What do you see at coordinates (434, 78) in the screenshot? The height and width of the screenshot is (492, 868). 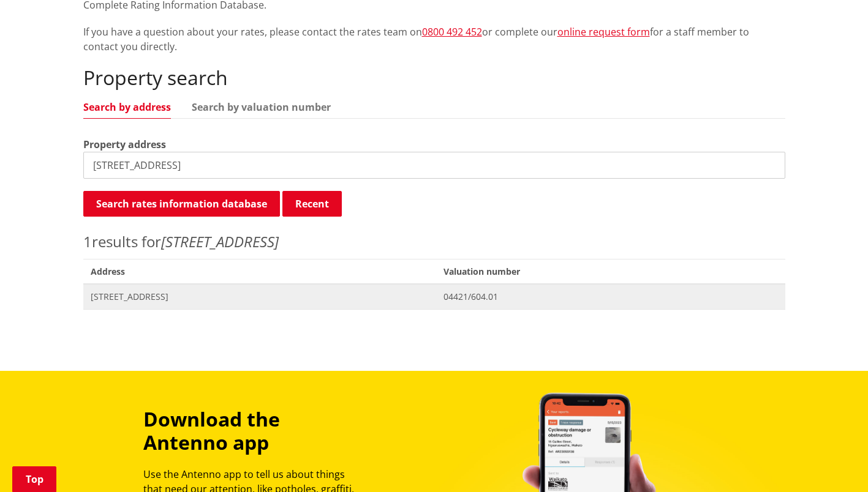 I see `h2: Property search` at bounding box center [434, 78].